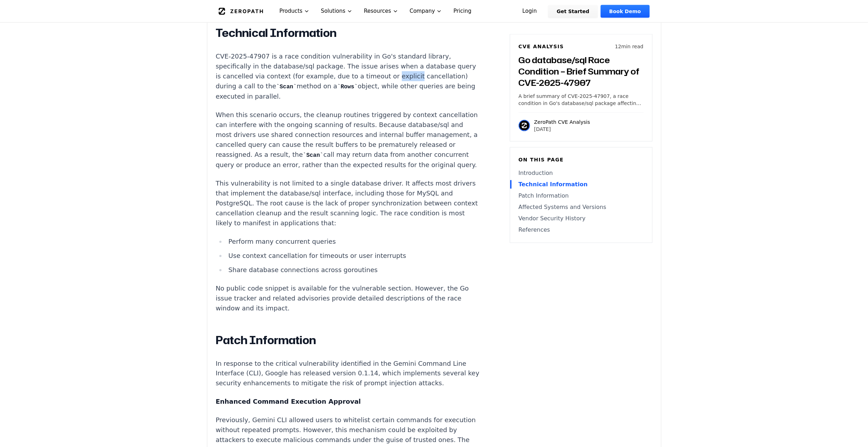  What do you see at coordinates (624, 12) in the screenshot?
I see `a: Book Demo` at bounding box center [624, 12].